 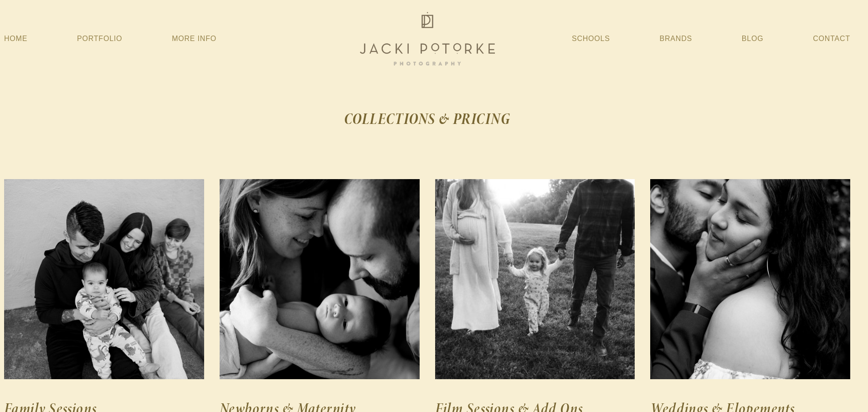 I want to click on a: Blog, so click(x=753, y=39).